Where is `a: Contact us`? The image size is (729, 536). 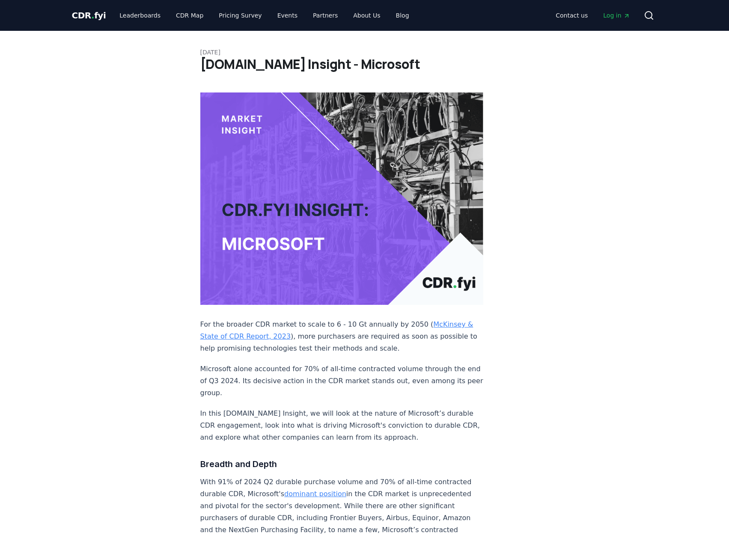 a: Contact us is located at coordinates (572, 15).